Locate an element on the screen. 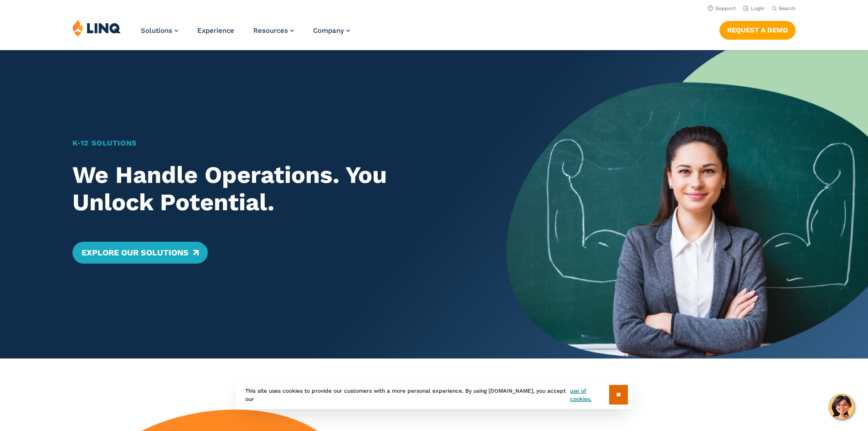  a: Solutions is located at coordinates (159, 30).